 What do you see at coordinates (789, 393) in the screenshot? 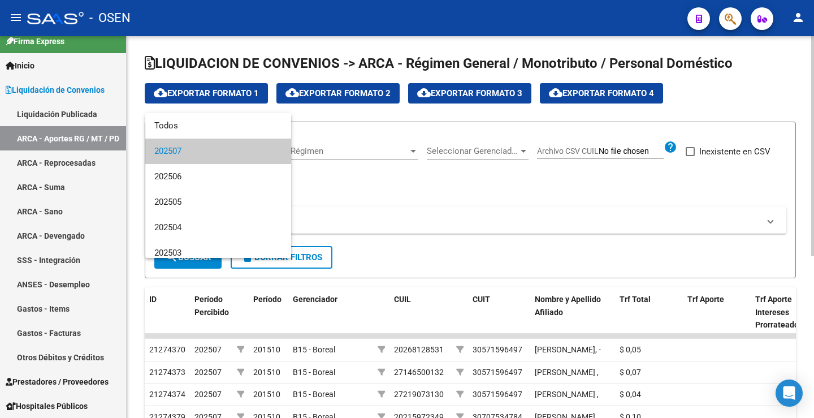
I see `div: Open Intercom Messenger` at bounding box center [789, 393].